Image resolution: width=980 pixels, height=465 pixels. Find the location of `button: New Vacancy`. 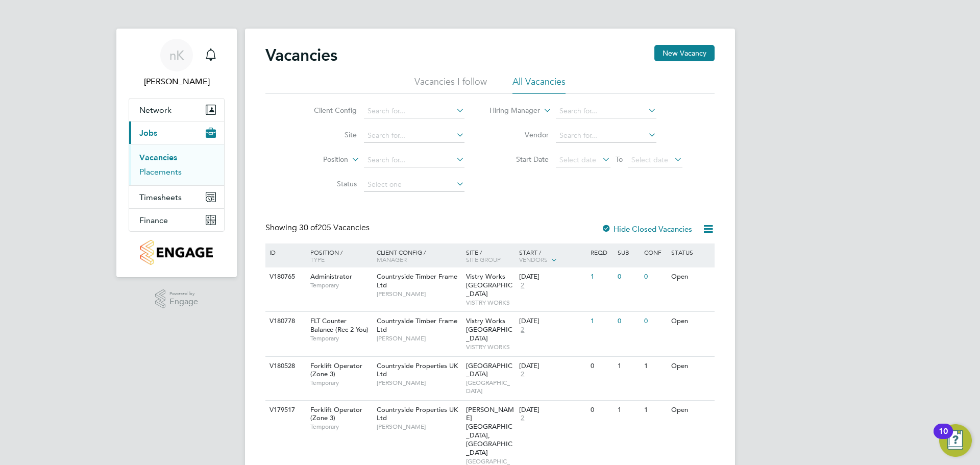

button: New Vacancy is located at coordinates (684, 53).